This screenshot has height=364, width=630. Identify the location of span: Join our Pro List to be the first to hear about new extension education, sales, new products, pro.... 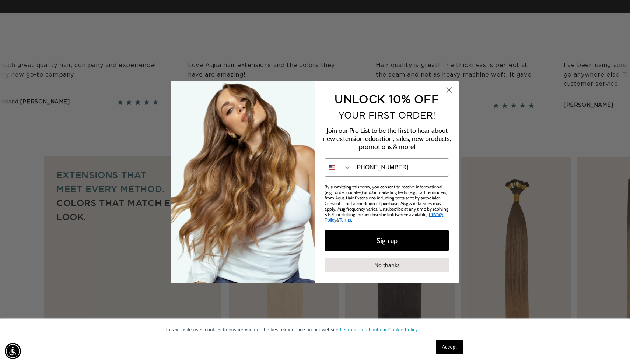
(387, 139).